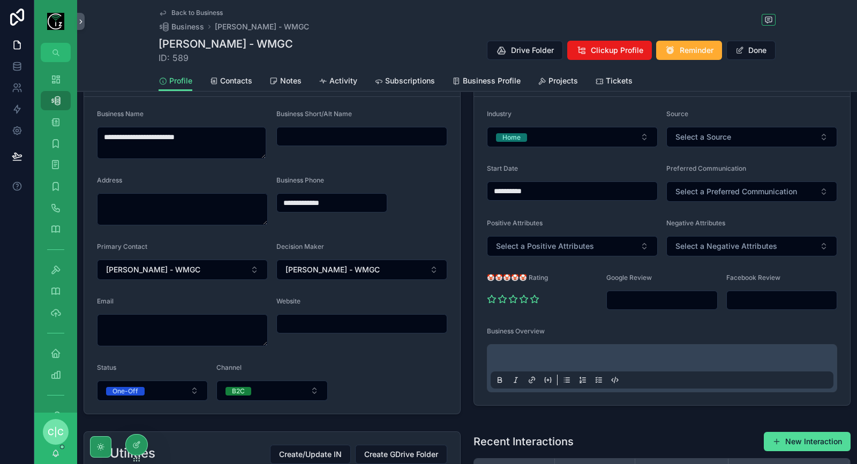 Image resolution: width=857 pixels, height=464 pixels. What do you see at coordinates (523, 442) in the screenshot?
I see `h1: Recent Interactions` at bounding box center [523, 442].